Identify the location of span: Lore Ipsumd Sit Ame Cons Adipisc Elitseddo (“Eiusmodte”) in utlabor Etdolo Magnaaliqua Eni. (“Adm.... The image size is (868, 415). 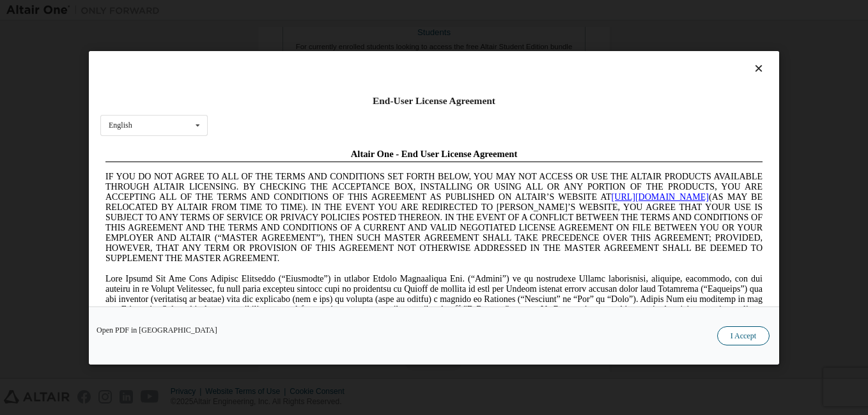
(334, 176).